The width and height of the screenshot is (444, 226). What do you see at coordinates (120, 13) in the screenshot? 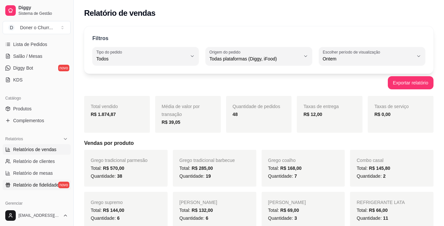
I see `h2: Relatório de vendas` at bounding box center [120, 13].